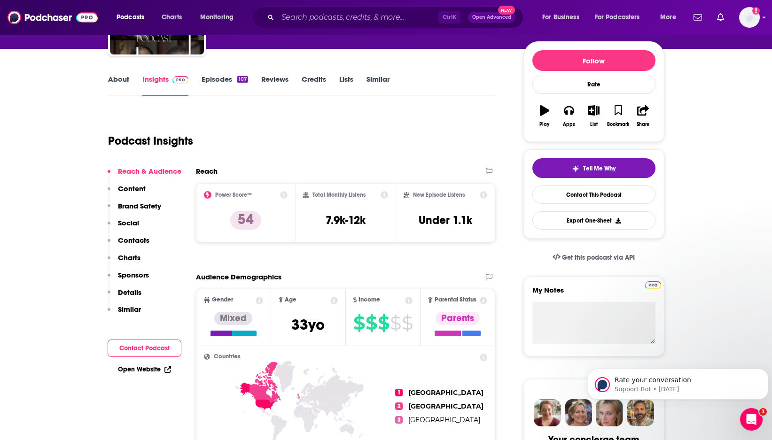  I want to click on div: Bookmark, so click(618, 125).